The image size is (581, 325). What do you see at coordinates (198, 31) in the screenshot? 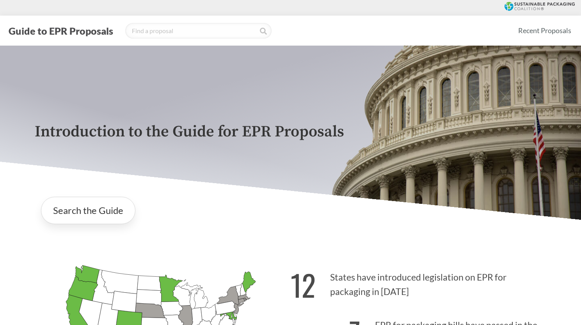
I see `input: Find a proposal` at bounding box center [198, 31].